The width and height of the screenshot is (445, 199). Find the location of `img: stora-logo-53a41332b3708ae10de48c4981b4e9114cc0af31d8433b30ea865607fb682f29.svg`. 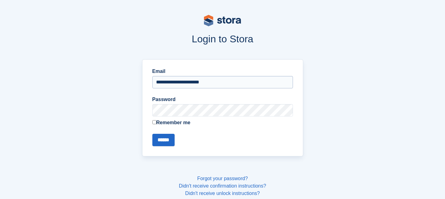

img: stora-logo-53a41332b3708ae10de48c4981b4e9114cc0af31d8433b30ea865607fb682f29.svg is located at coordinates (223, 20).